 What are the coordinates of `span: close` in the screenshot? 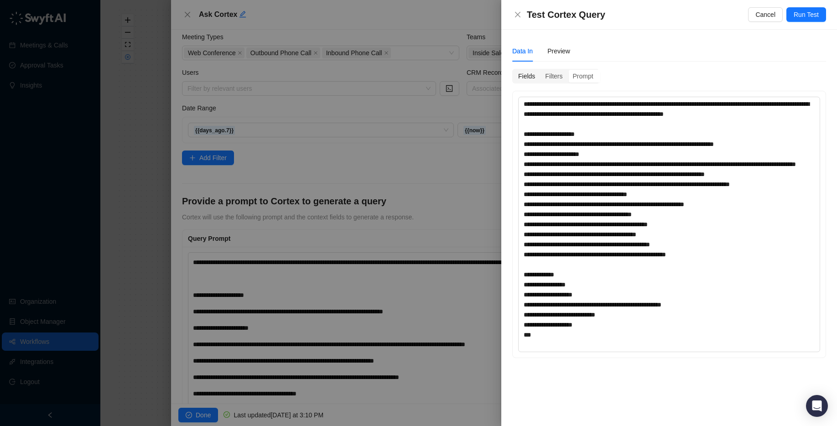 It's located at (518, 15).